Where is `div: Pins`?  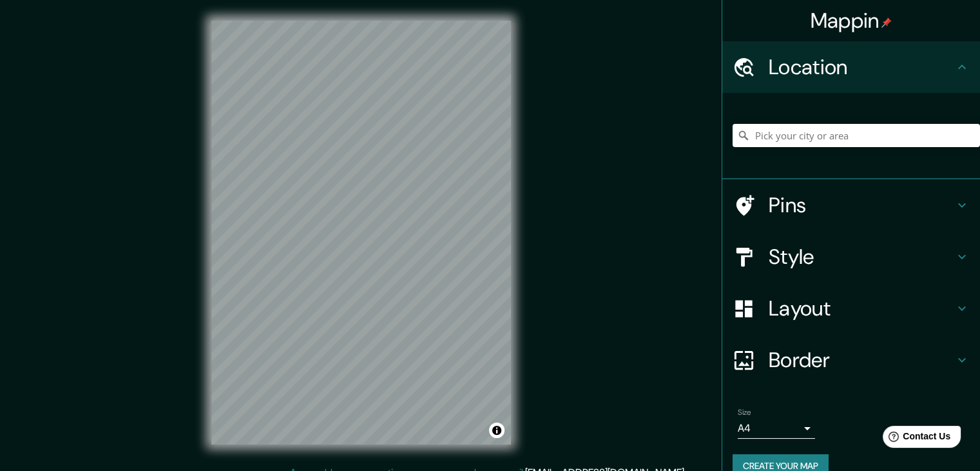
div: Pins is located at coordinates (851, 205).